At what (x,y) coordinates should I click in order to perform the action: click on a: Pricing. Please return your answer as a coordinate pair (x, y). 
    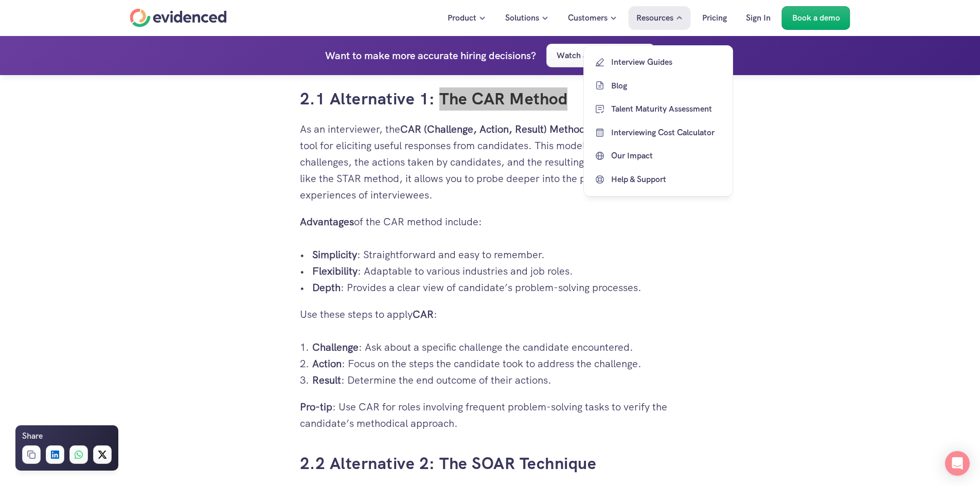
    Looking at the image, I should click on (715, 18).